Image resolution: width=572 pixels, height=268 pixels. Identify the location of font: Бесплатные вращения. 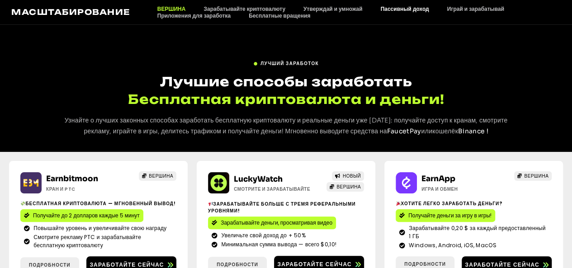
(280, 15).